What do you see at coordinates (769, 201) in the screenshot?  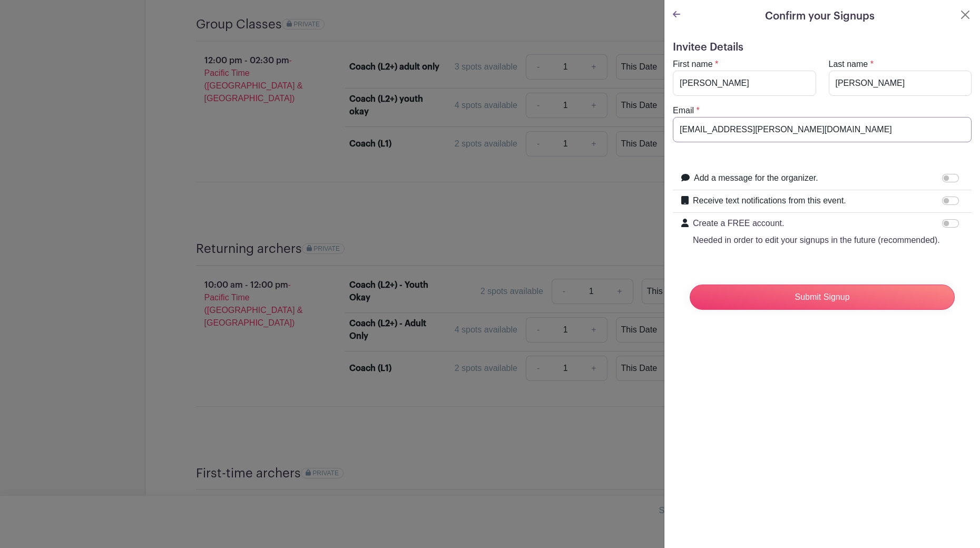 I see `label: Receive text notifications from this event.` at bounding box center [769, 201].